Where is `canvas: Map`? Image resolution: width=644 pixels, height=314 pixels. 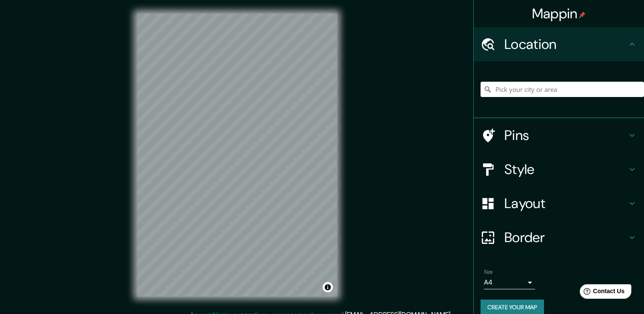 canvas: Map is located at coordinates (237, 155).